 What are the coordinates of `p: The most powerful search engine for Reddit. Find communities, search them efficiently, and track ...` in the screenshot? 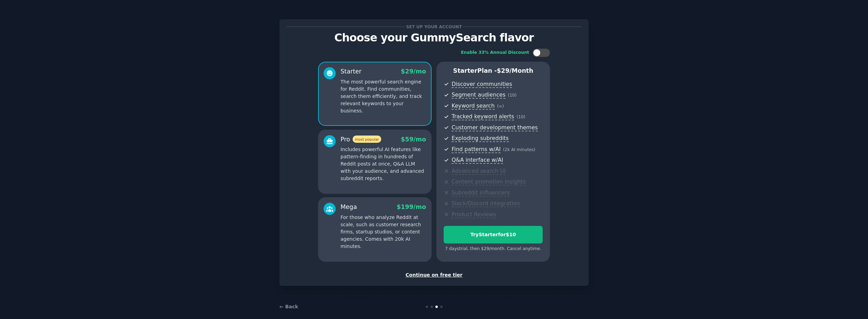 It's located at (383, 96).